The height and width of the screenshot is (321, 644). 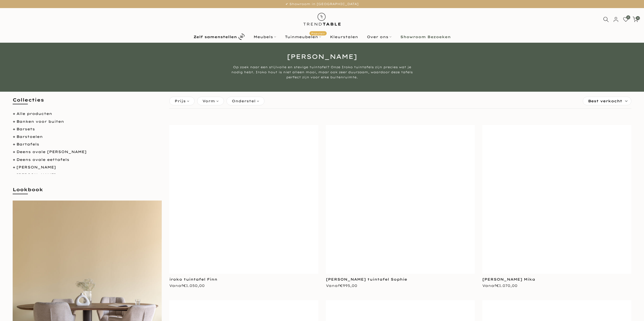 I want to click on a: iroko tuintafel Finn, so click(x=193, y=280).